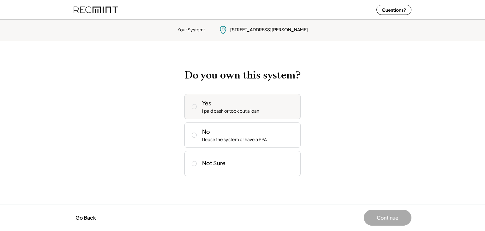 The width and height of the screenshot is (485, 231). What do you see at coordinates (206, 131) in the screenshot?
I see `div: No` at bounding box center [206, 131].